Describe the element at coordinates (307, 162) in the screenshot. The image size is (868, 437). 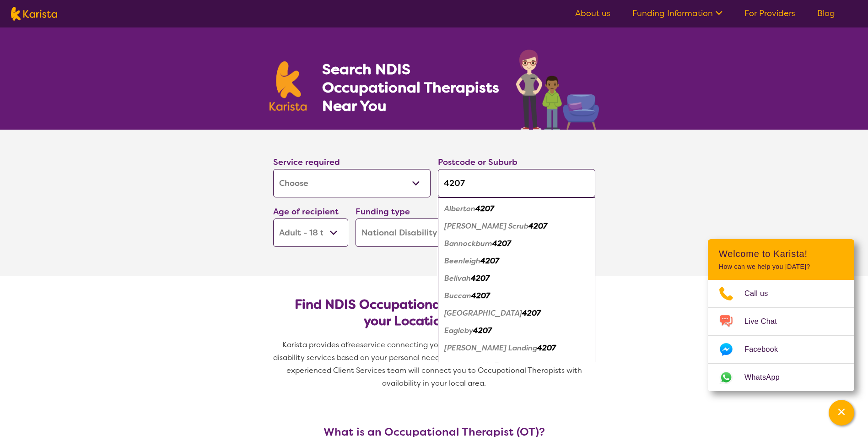
I see `label: Service required` at that location.